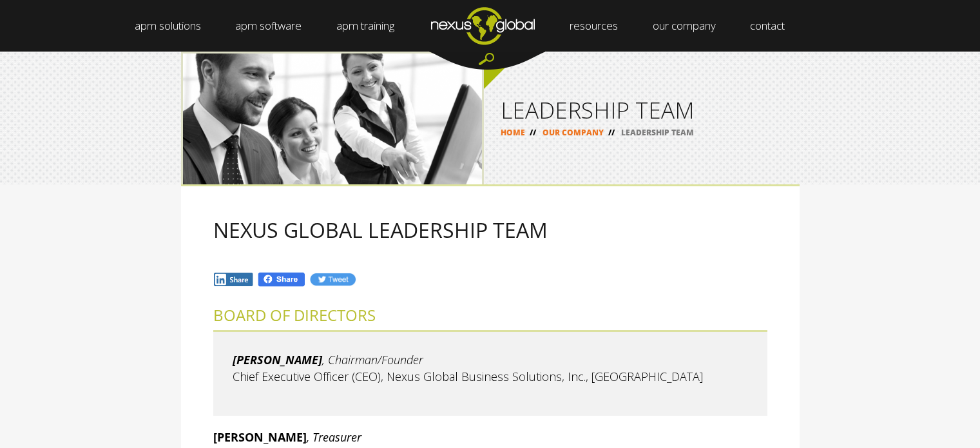 This screenshot has height=448, width=980. What do you see at coordinates (372, 360) in the screenshot?
I see `em: , Chairman/Founder` at bounding box center [372, 360].